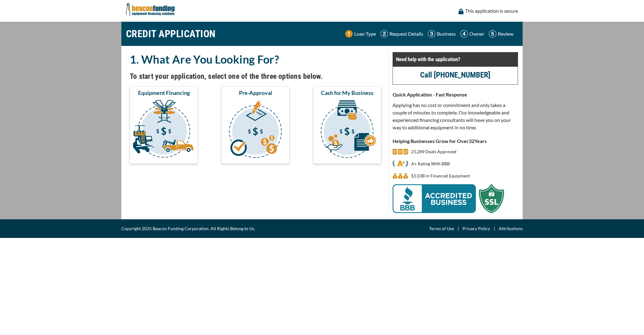 Image resolution: width=644 pixels, height=335 pixels. What do you see at coordinates (347, 125) in the screenshot?
I see `button: Cash for My Business` at bounding box center [347, 125].